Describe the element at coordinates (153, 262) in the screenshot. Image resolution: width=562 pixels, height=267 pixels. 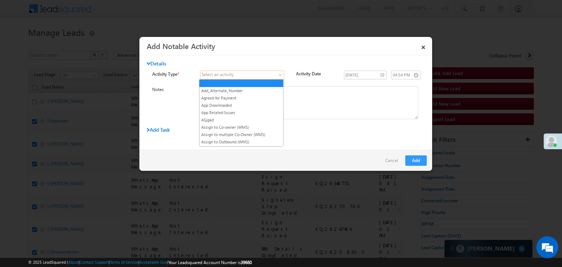
I see `a: Acceptable Use` at that location.